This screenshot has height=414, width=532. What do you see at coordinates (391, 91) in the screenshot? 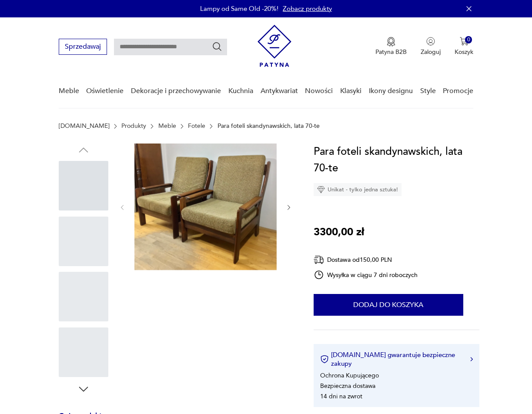
I see `a: Ikony designu` at bounding box center [391, 91].